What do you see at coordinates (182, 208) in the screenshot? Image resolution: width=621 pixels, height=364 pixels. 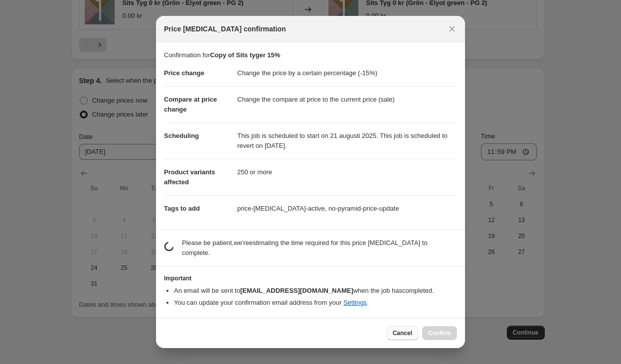 I see `span: Tags to add` at bounding box center [182, 208].